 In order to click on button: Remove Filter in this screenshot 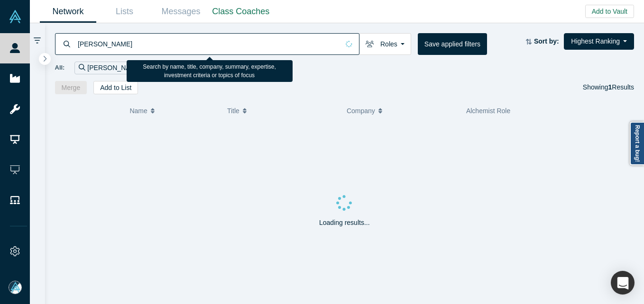, I will do `click(145, 68)`.